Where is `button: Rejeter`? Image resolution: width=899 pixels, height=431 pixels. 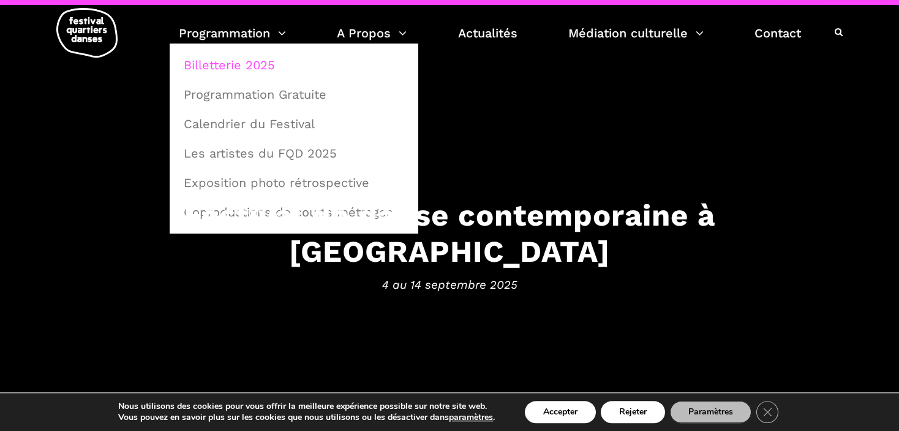
button: Rejeter is located at coordinates (633, 412).